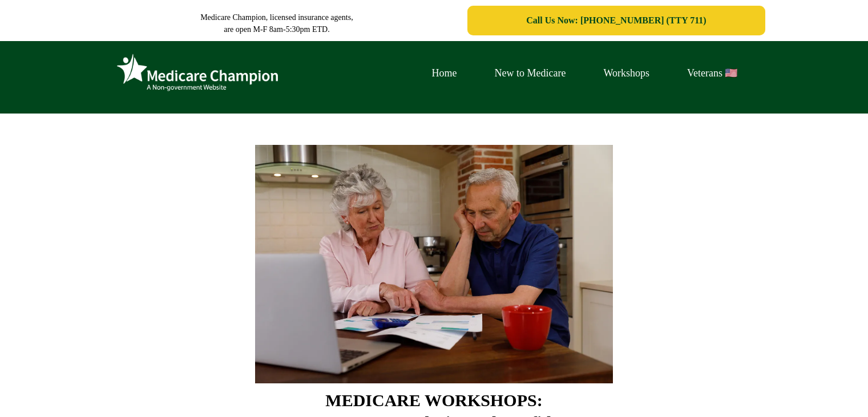 This screenshot has height=417, width=868. I want to click on p: Medicare Champion, licensed insurance agents,, so click(277, 18).